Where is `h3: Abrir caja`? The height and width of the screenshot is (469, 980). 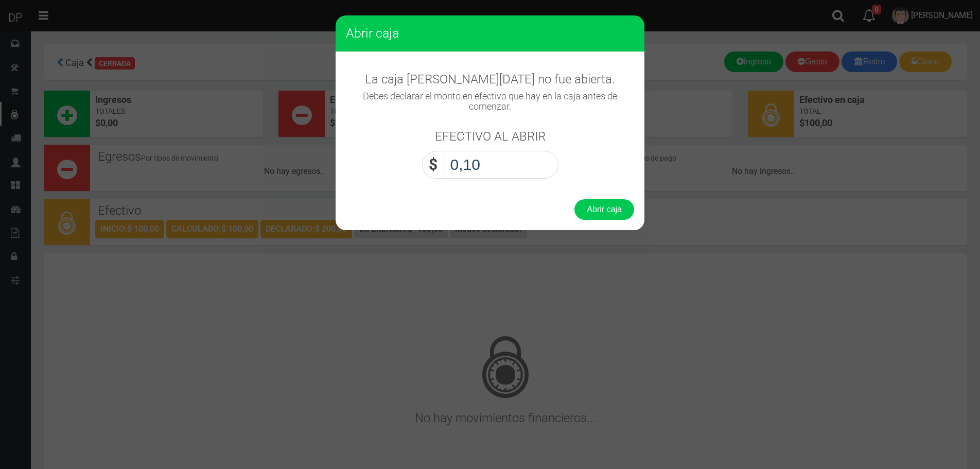
h3: Abrir caja is located at coordinates (490, 33).